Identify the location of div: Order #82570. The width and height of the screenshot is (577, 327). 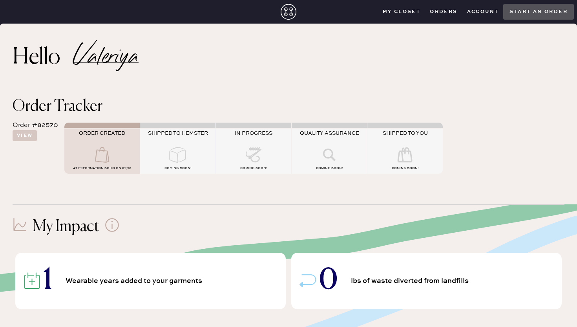
(35, 125).